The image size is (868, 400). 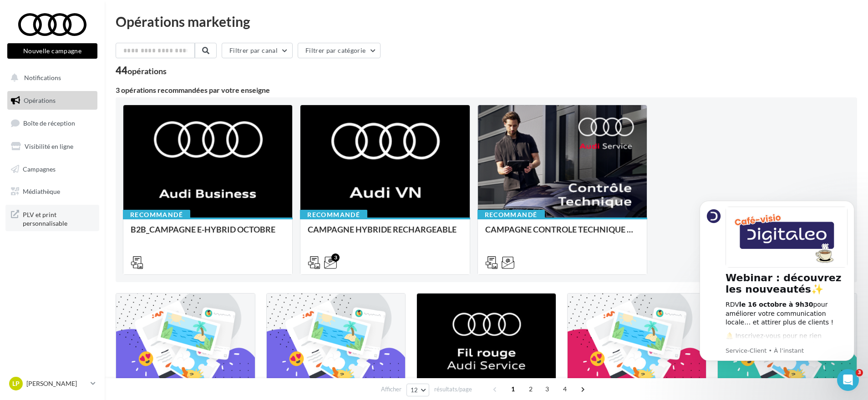 What do you see at coordinates (208, 234) in the screenshot?
I see `div: B2B_CAMPAGNE E-HYBRID OCTOBRE` at bounding box center [208, 234].